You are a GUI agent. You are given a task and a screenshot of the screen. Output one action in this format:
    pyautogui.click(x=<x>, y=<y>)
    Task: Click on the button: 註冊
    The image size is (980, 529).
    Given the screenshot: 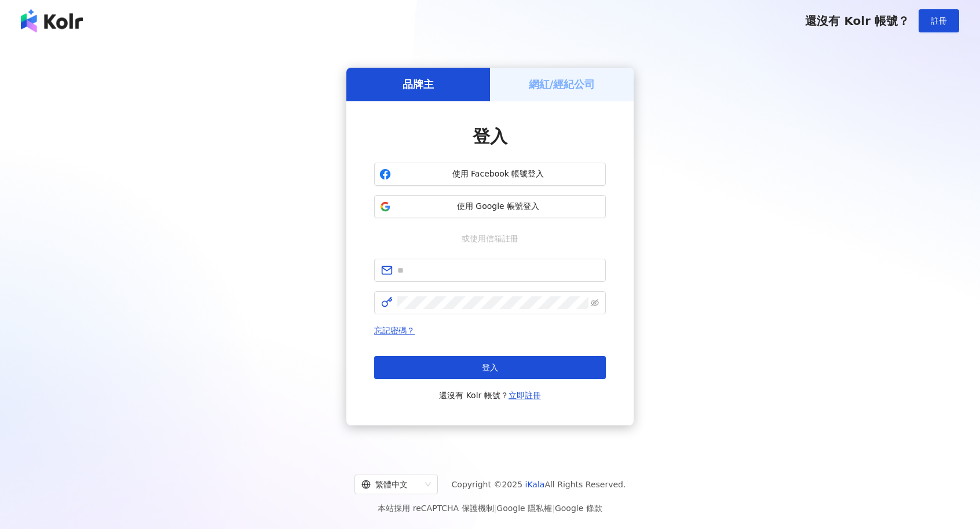 What is the action you would take?
    pyautogui.click(x=939, y=21)
    